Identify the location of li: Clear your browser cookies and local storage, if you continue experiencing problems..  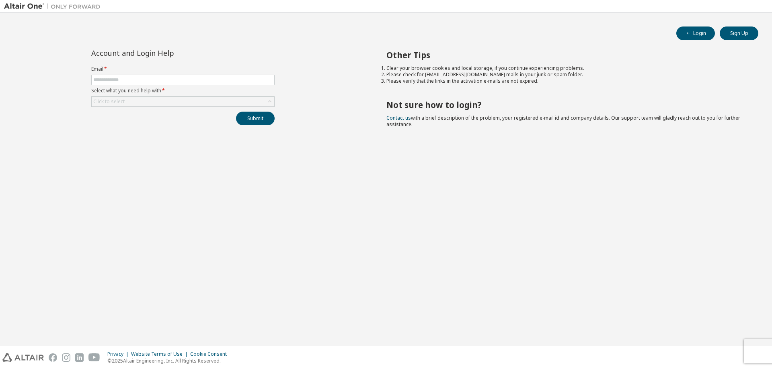
(565, 68).